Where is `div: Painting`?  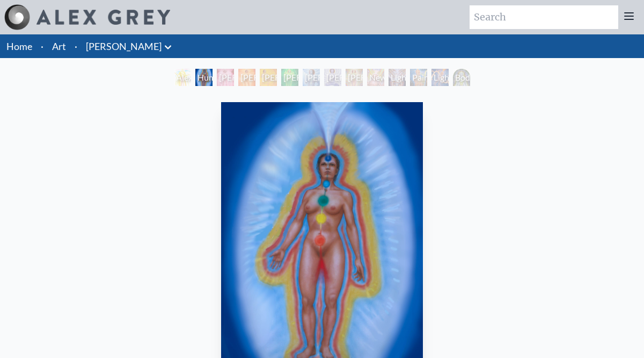
div: Painting is located at coordinates (419, 77).